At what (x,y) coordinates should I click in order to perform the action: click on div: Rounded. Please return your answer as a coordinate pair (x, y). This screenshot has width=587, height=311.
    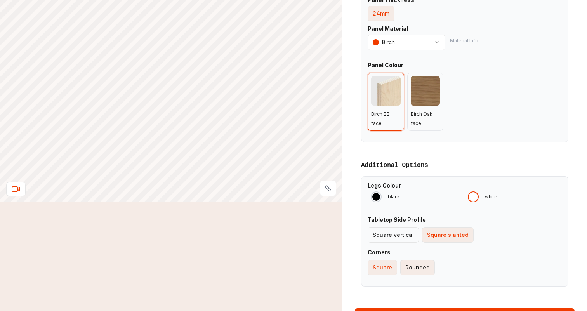
    Looking at the image, I should click on (418, 268).